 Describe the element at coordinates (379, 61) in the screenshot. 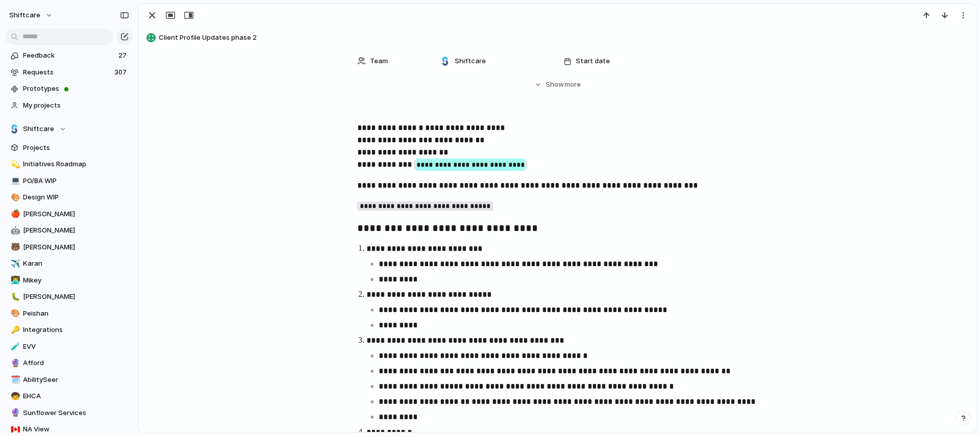

I see `span: Team` at that location.